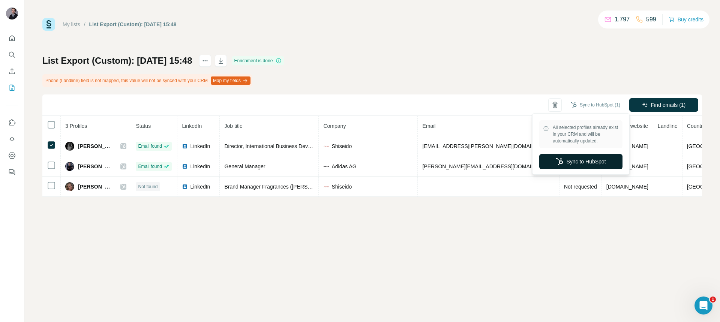  I want to click on button: Dashboard, so click(12, 156).